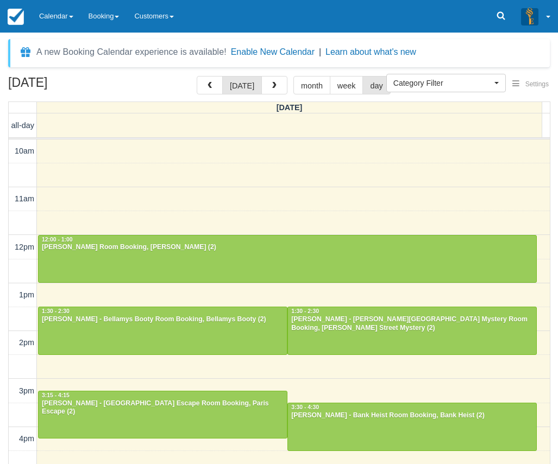  Describe the element at coordinates (57, 240) in the screenshot. I see `span: 12:00 - 1:00` at that location.